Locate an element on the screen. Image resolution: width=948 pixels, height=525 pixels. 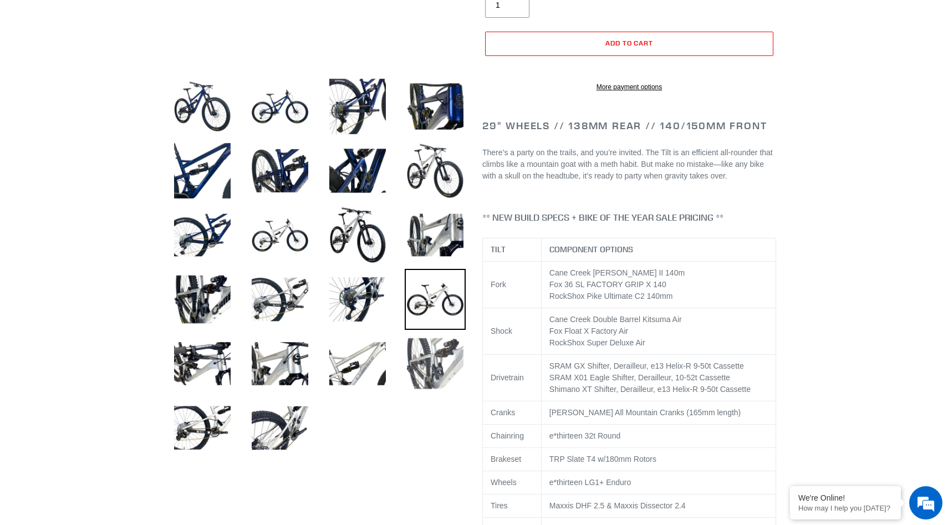
th: TILT is located at coordinates (512, 250).